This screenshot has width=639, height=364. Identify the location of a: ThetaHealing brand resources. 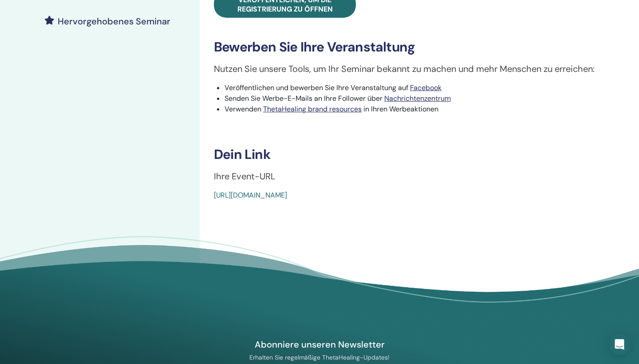
(312, 108).